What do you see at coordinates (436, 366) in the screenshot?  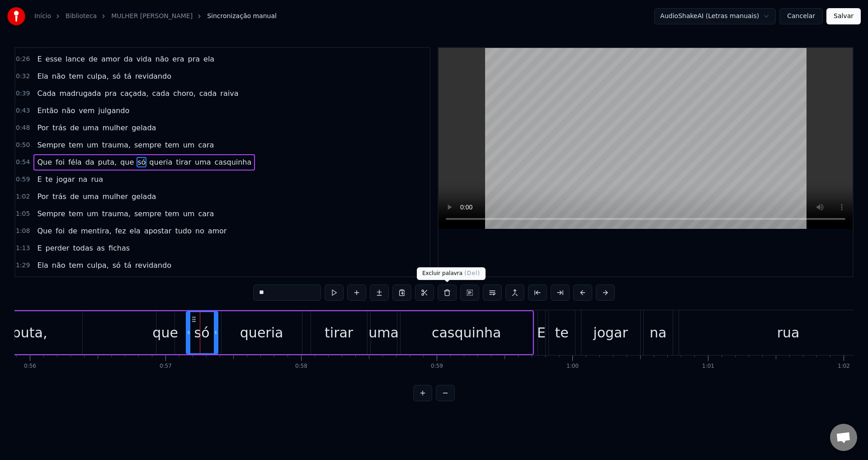 I see `div: 0:59` at bounding box center [436, 366].